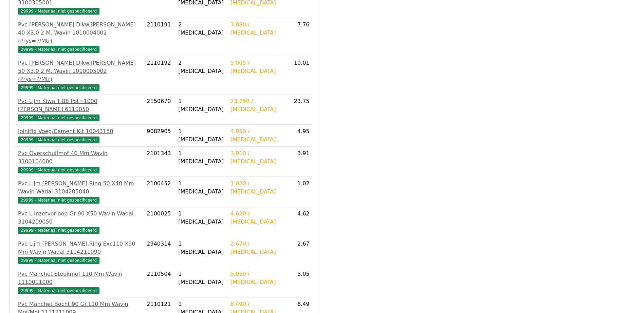  What do you see at coordinates (298, 282) in the screenshot?
I see `td: 5.05` at bounding box center [298, 282].